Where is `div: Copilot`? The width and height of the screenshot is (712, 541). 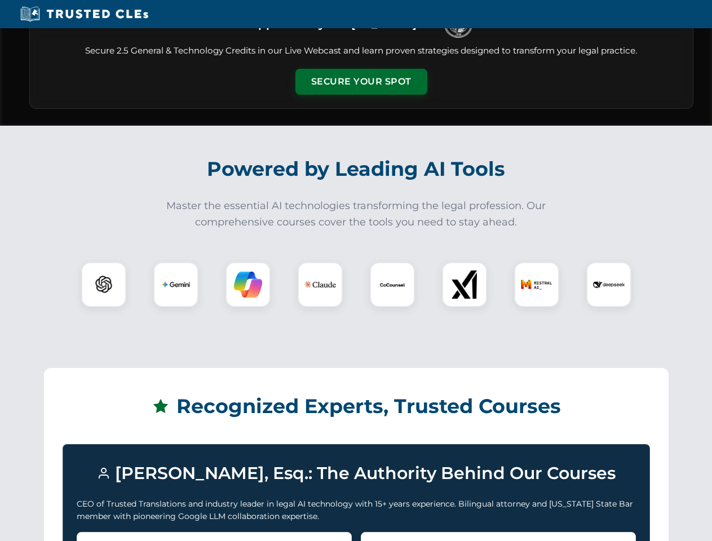 div: Copilot is located at coordinates (248, 285).